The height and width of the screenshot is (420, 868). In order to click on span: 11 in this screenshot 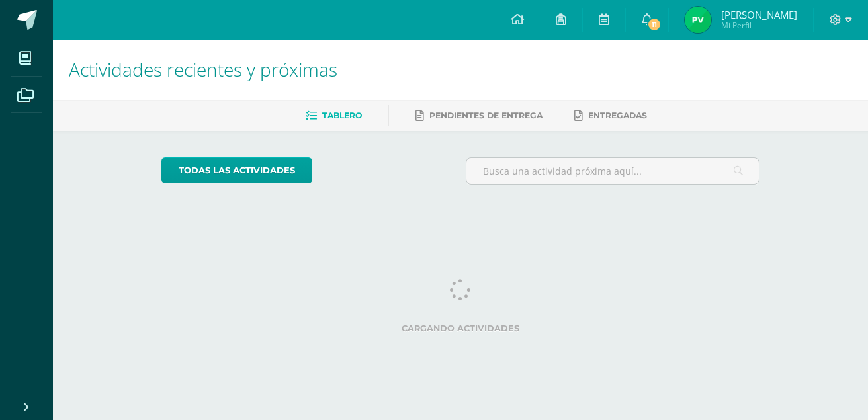, I will do `click(654, 24)`.